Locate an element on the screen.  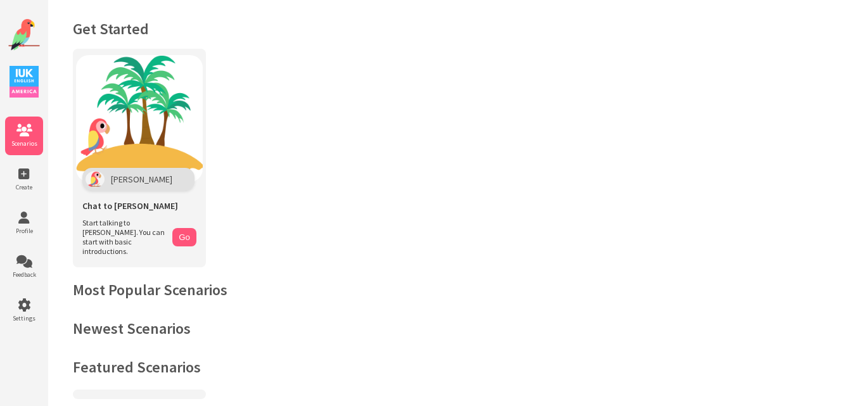
img: Website Logo is located at coordinates (24, 35).